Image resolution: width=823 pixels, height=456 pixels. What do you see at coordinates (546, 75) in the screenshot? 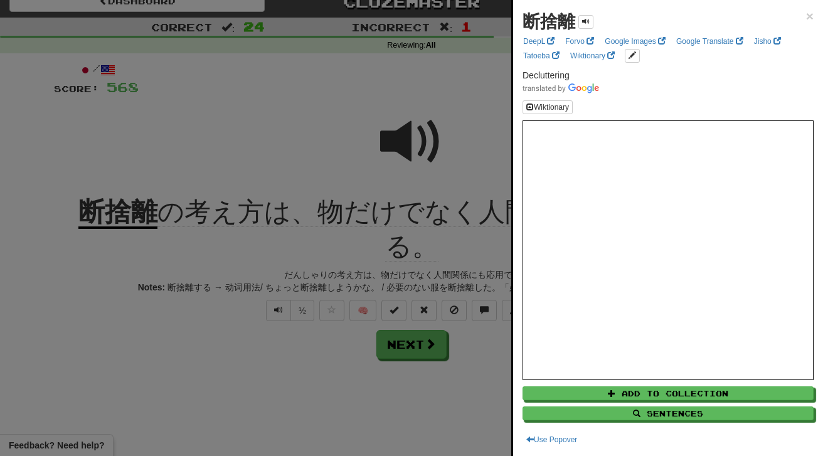
I see `span: Decluttering` at bounding box center [546, 75].